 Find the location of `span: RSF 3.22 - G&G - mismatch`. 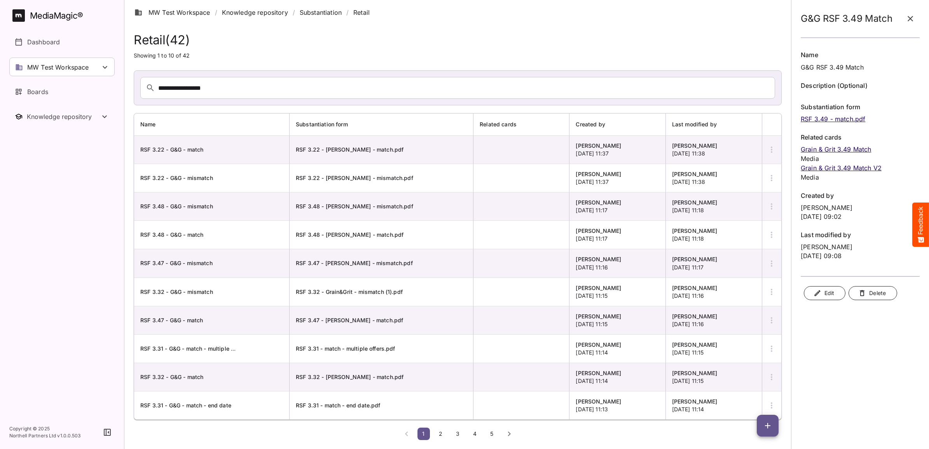

span: RSF 3.22 - G&G - mismatch is located at coordinates (177, 178).